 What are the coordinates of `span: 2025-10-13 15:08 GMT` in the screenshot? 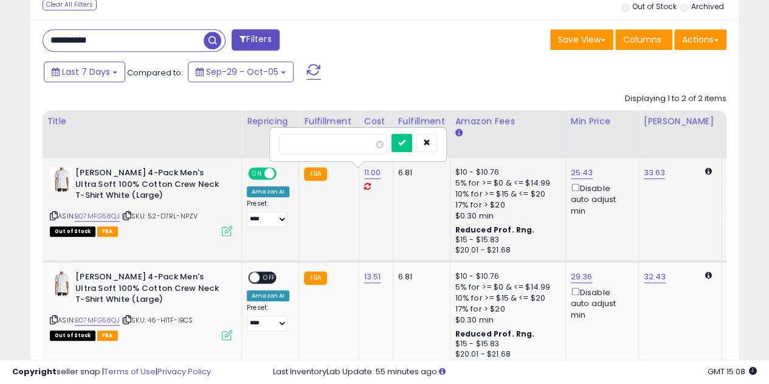 It's located at (732, 371).